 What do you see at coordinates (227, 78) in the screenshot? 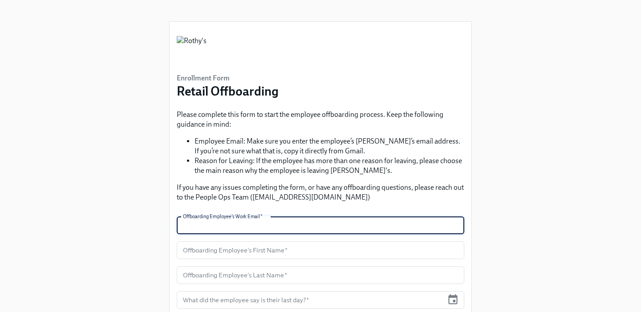
I see `h6: Enrollment Form` at bounding box center [227, 78].